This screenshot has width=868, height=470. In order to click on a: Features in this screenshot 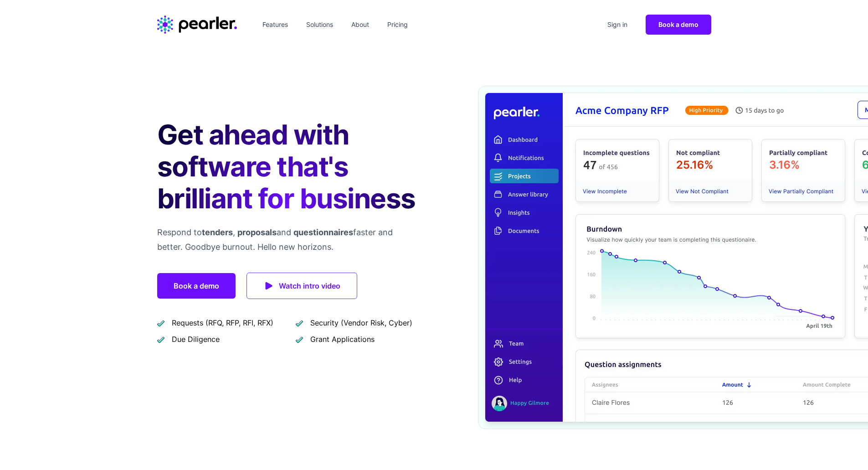, I will do `click(275, 24)`.